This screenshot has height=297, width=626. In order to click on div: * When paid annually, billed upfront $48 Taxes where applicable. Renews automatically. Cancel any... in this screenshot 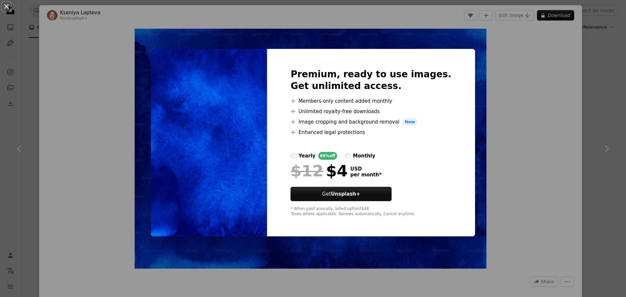, I will do `click(371, 212)`.